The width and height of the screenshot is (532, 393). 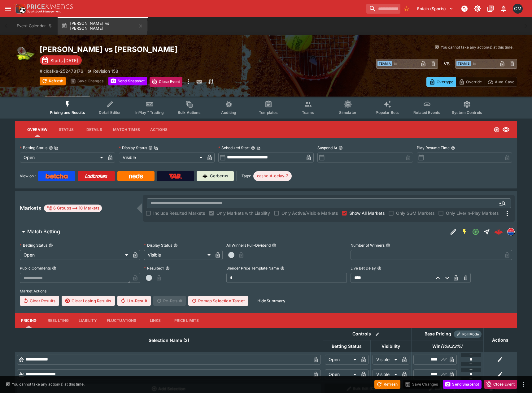 What do you see at coordinates (433, 148) in the screenshot?
I see `p: Play Resume Time` at bounding box center [433, 148].